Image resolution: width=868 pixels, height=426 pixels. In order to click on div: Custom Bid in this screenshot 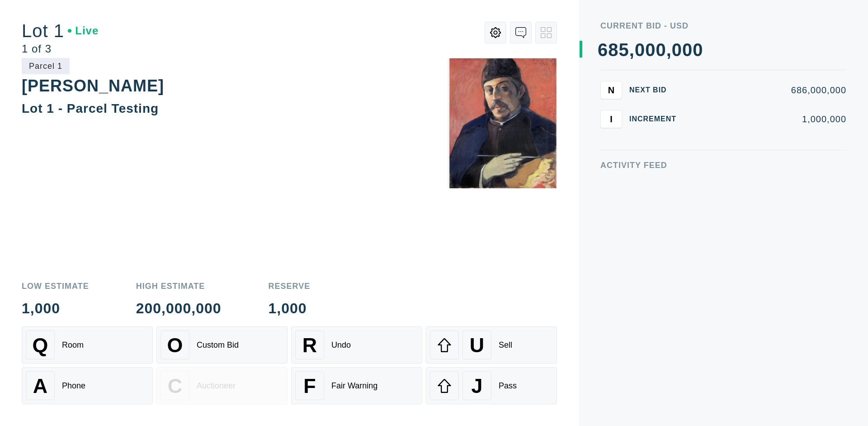, I will do `click(218, 345)`.